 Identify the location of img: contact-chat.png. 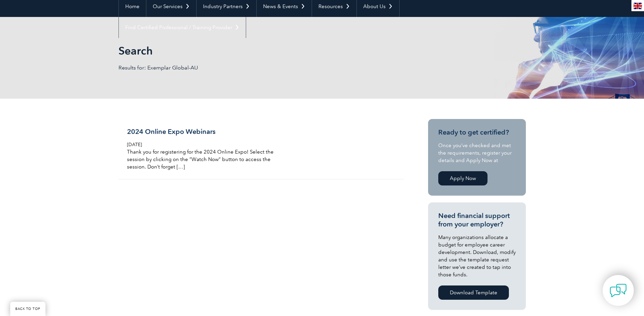
(618, 290).